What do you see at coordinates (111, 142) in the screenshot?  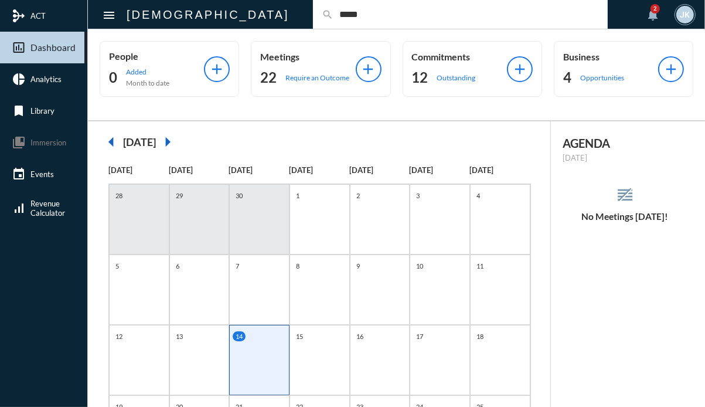 I see `mat-icon: arrow_left` at bounding box center [111, 142].